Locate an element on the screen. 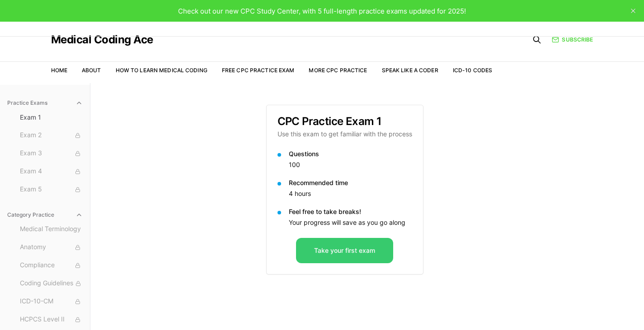  span: Exam 4 is located at coordinates (51, 172).